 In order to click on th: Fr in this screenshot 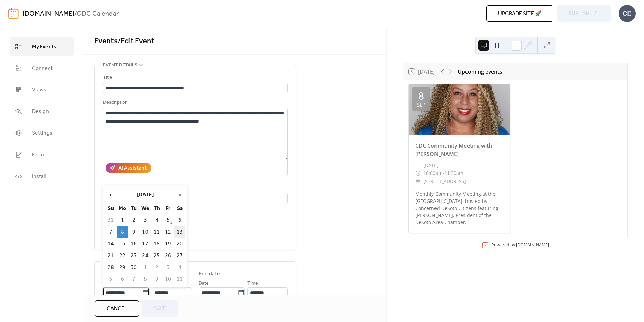, I will do `click(168, 208)`.